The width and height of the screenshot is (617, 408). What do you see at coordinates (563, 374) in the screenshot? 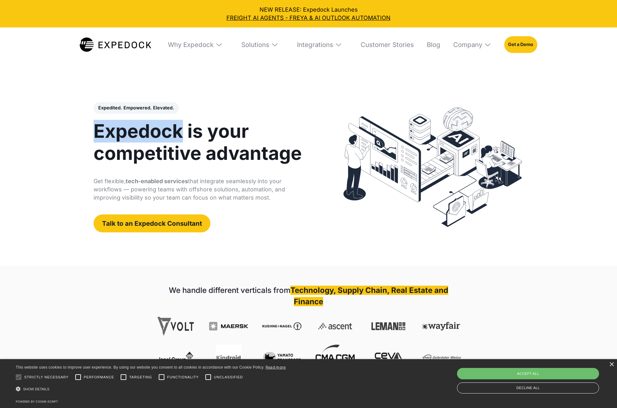
I see `div: Widget de chat` at bounding box center [563, 374].